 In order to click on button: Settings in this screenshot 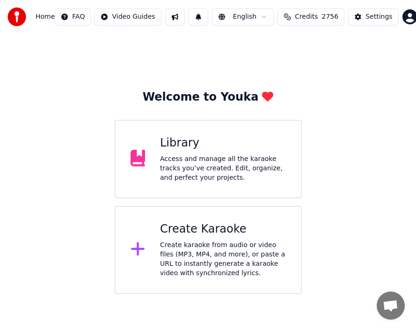, I will do `click(373, 17)`.